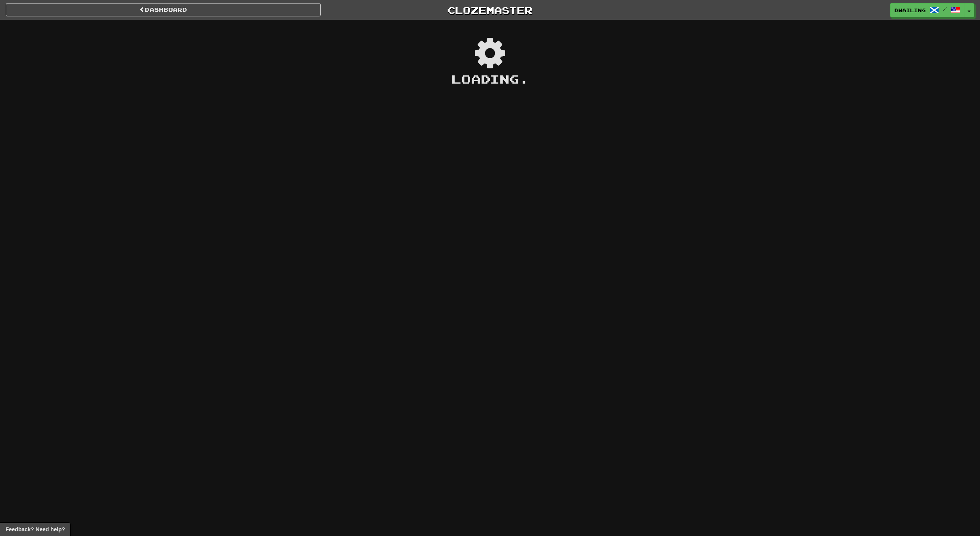  Describe the element at coordinates (928, 10) in the screenshot. I see `a: Dwailing /` at that location.